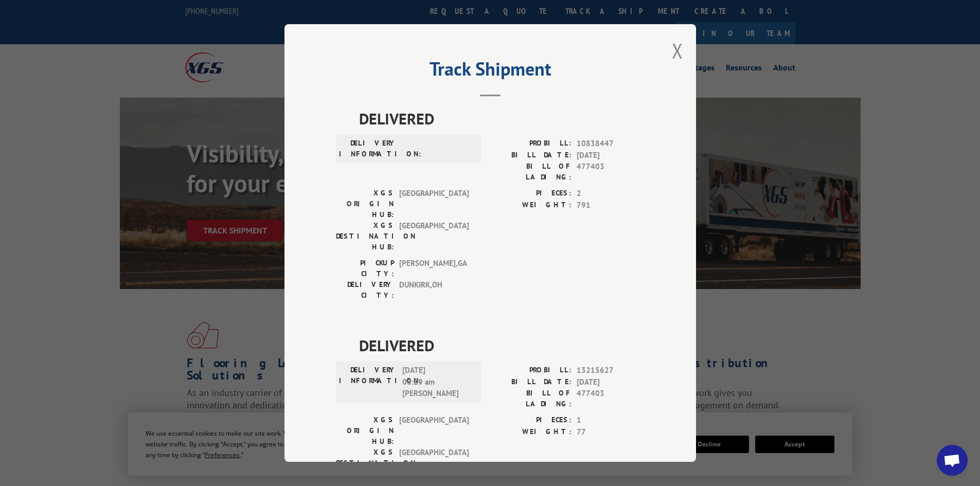  Describe the element at coordinates (490, 71) in the screenshot. I see `h2: Track Shipment` at that location.